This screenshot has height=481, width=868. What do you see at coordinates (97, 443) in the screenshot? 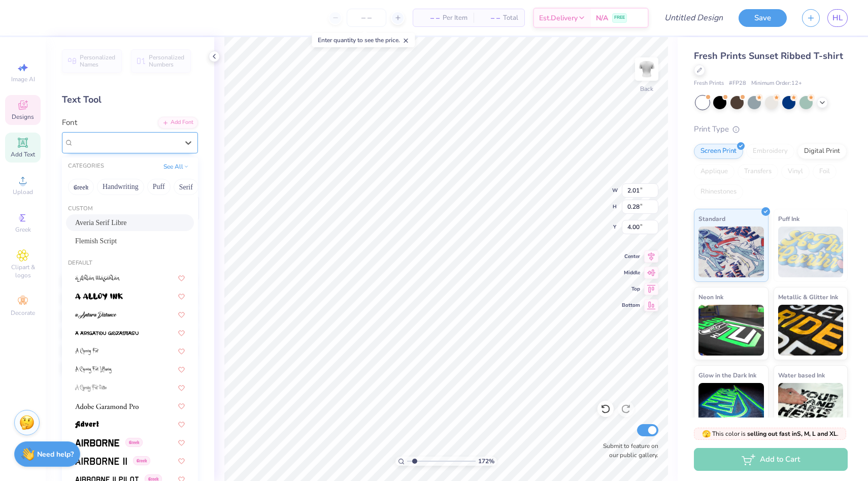
I see `img: Airborne` at bounding box center [97, 443].